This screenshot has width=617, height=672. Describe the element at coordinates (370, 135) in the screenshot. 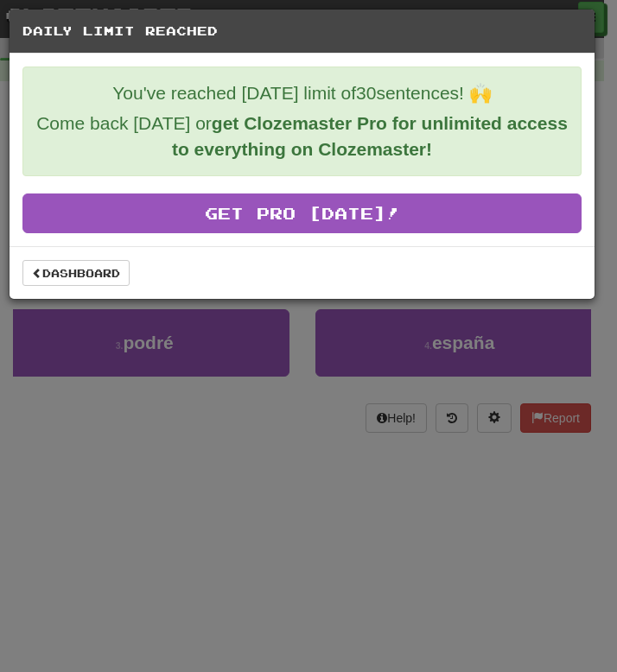

I see `strong: get Clozemaster Pro for unlimited access to everything on Clozemaster!` at that location.